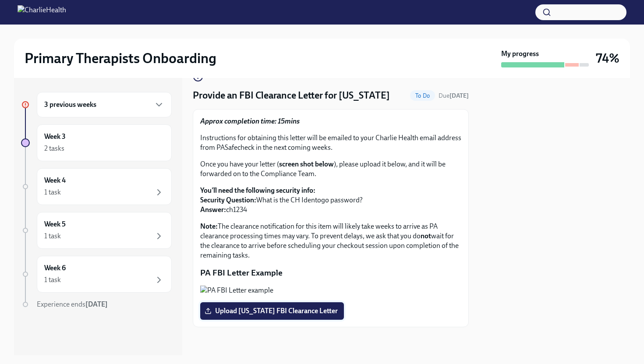  I want to click on p: Instructions for obtaining this letter will be emailed to your Charlie Health email address from ..., so click(331, 143).